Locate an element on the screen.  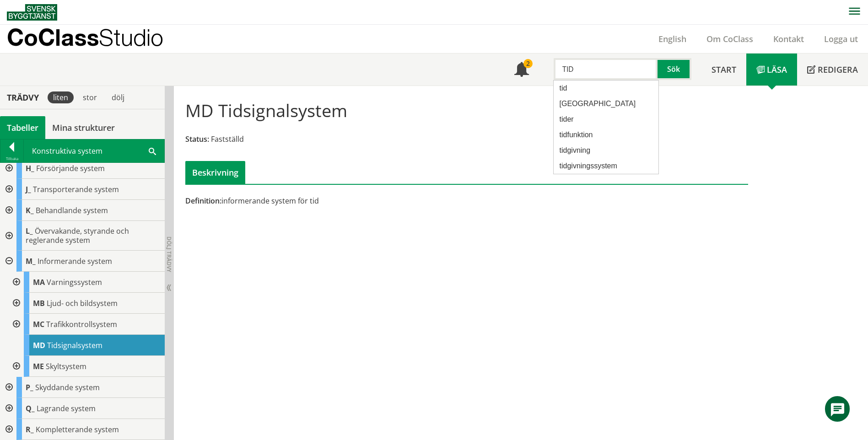
div: tidgivningssystem is located at coordinates (604, 166).